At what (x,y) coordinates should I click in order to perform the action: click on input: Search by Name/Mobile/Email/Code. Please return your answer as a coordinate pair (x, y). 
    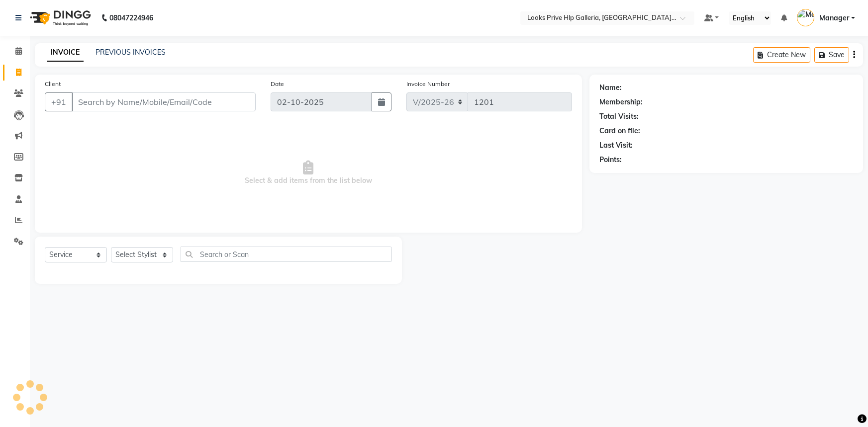
    Looking at the image, I should click on (164, 102).